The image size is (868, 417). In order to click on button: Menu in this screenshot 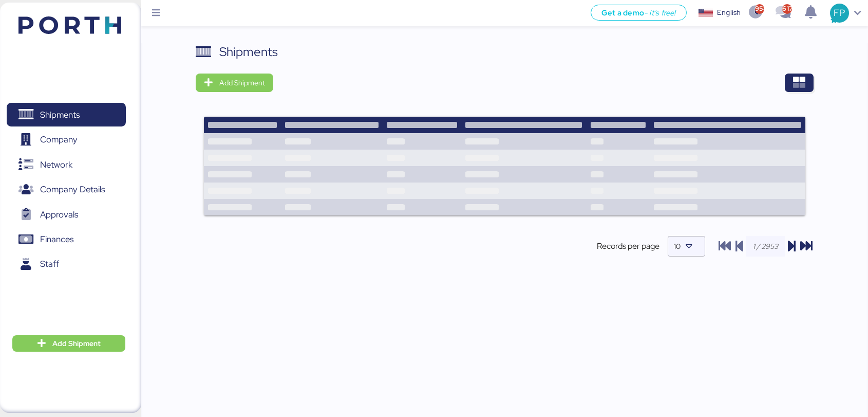, I will do `click(156, 13)`.